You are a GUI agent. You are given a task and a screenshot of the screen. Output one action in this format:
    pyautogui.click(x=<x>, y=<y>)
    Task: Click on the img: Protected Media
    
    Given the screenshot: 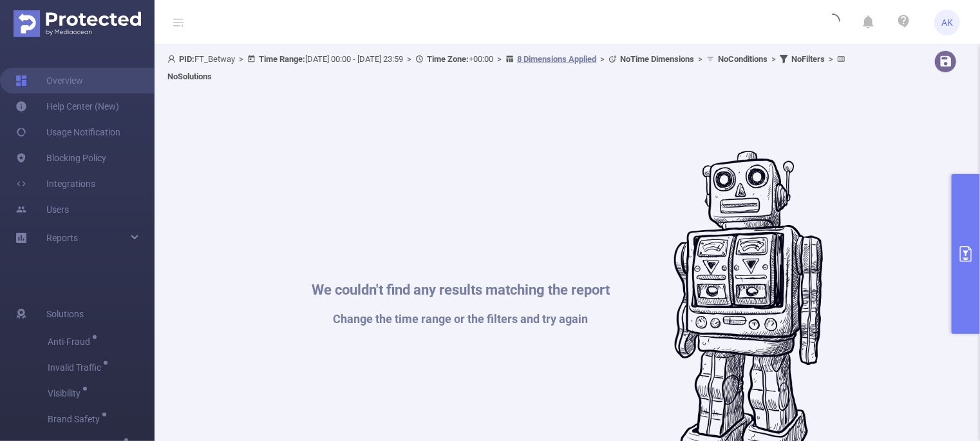 What is the action you would take?
    pyautogui.click(x=77, y=24)
    